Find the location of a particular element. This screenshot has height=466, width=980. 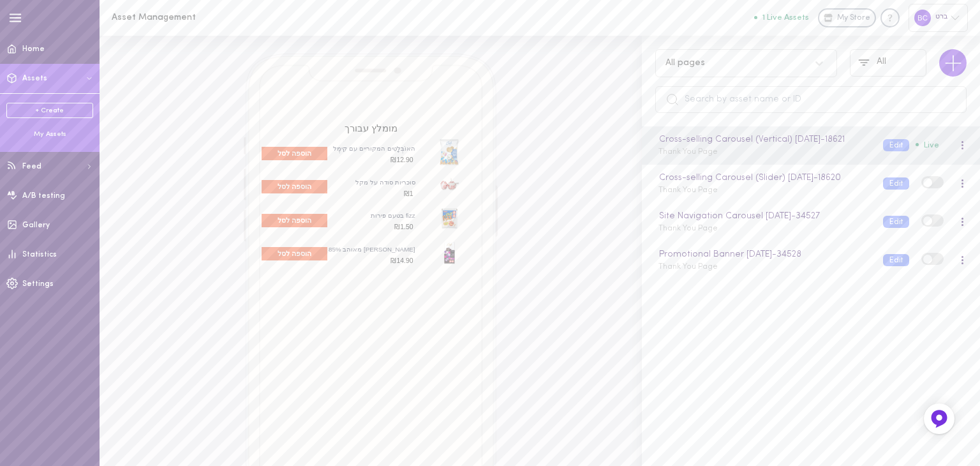

span: Gallery is located at coordinates (36, 226).